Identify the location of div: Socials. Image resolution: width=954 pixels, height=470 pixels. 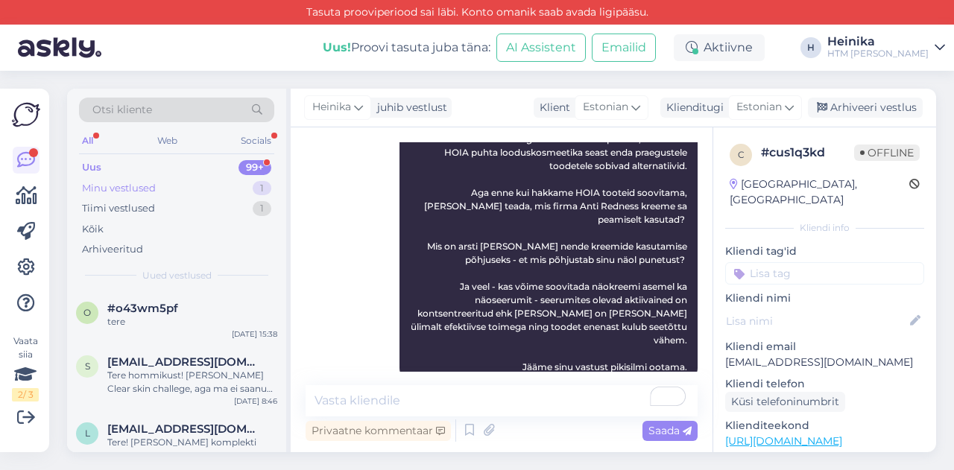
(256, 141).